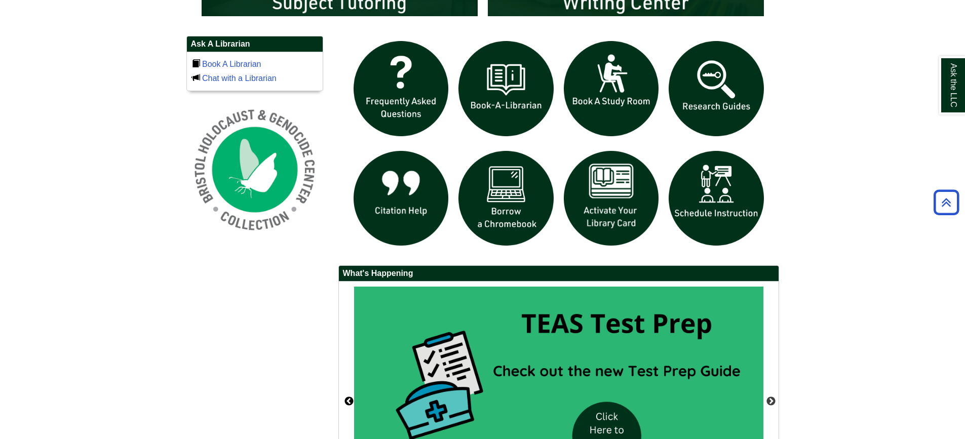  I want to click on h2: What's Happening, so click(559, 273).